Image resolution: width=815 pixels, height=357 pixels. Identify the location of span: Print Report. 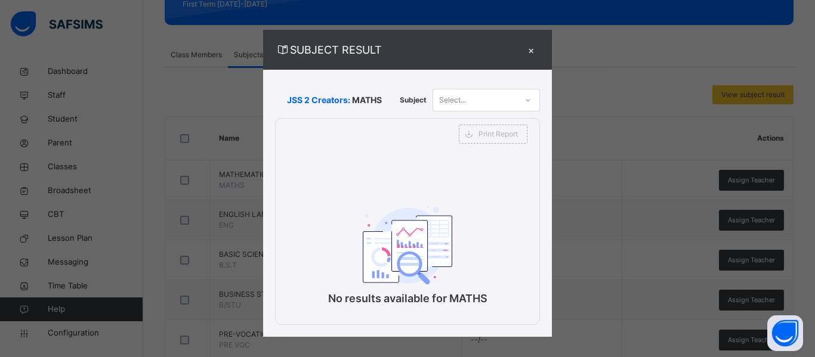
(498, 134).